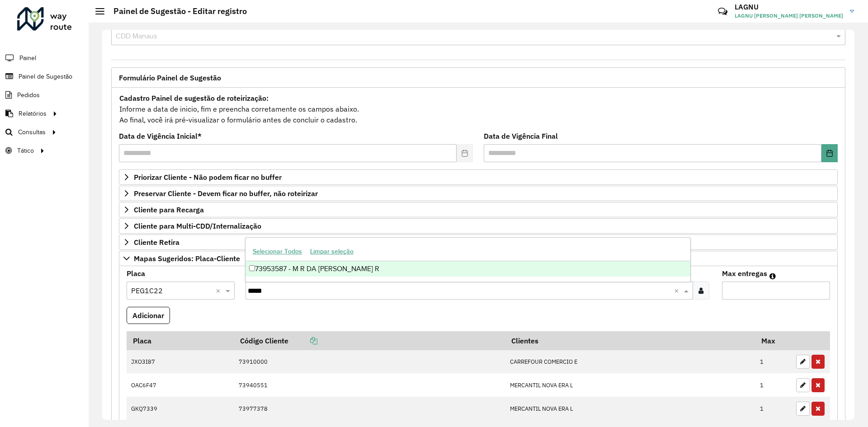 The image size is (868, 427). What do you see at coordinates (829, 153) in the screenshot?
I see `button: Choose Date` at bounding box center [829, 153].